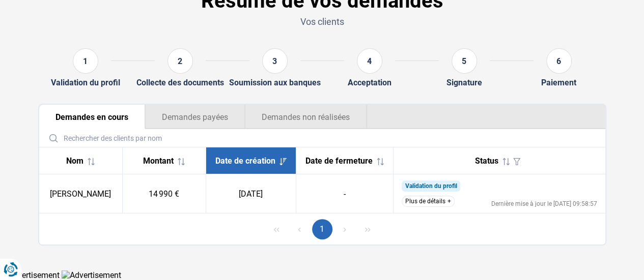 Image resolution: width=644 pixels, height=280 pixels. What do you see at coordinates (487, 161) in the screenshot?
I see `span: Status` at bounding box center [487, 161].